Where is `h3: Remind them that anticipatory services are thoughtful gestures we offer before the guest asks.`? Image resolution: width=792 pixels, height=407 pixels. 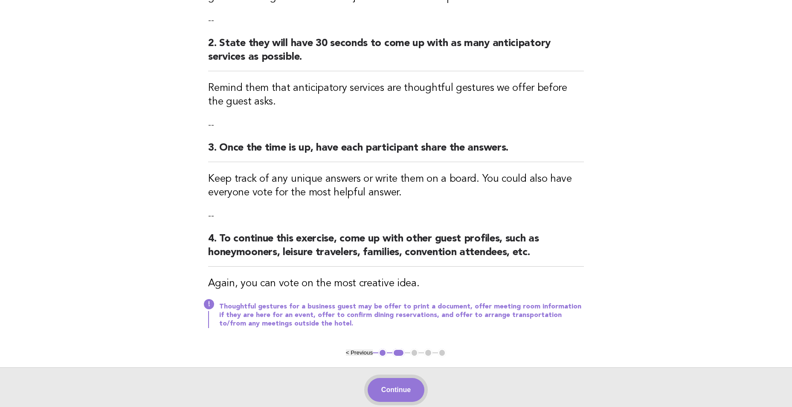
h3: Remind them that anticipatory services are thoughtful gestures we offer before the guest asks. is located at coordinates (396, 95).